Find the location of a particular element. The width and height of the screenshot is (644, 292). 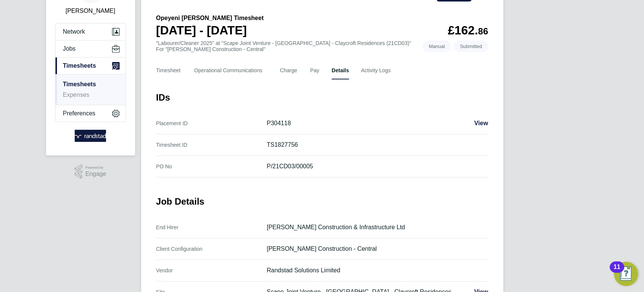

div: Vendor is located at coordinates (211, 270).